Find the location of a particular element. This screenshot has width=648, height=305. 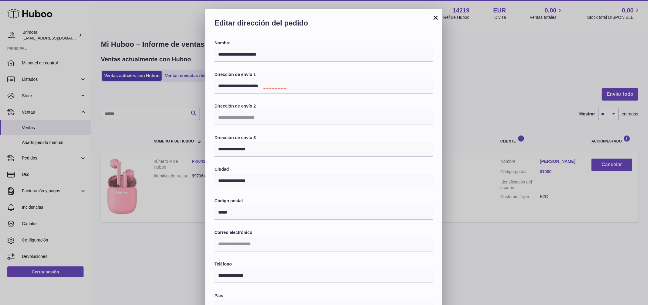

label: Dirección de envío 2 is located at coordinates (324, 106).